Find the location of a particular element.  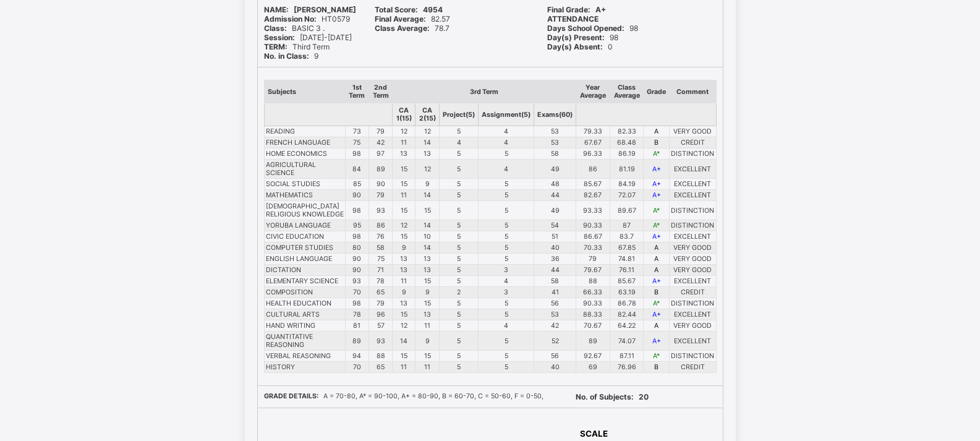

td: 98 is located at coordinates (357, 210).